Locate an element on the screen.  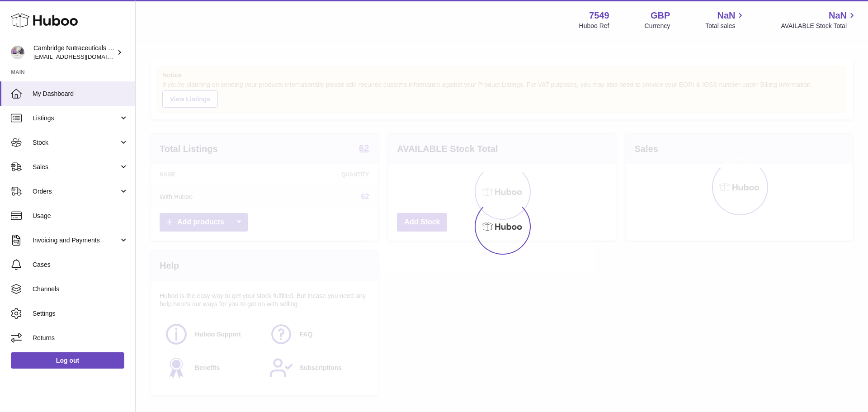
strong: GBP is located at coordinates (660, 15).